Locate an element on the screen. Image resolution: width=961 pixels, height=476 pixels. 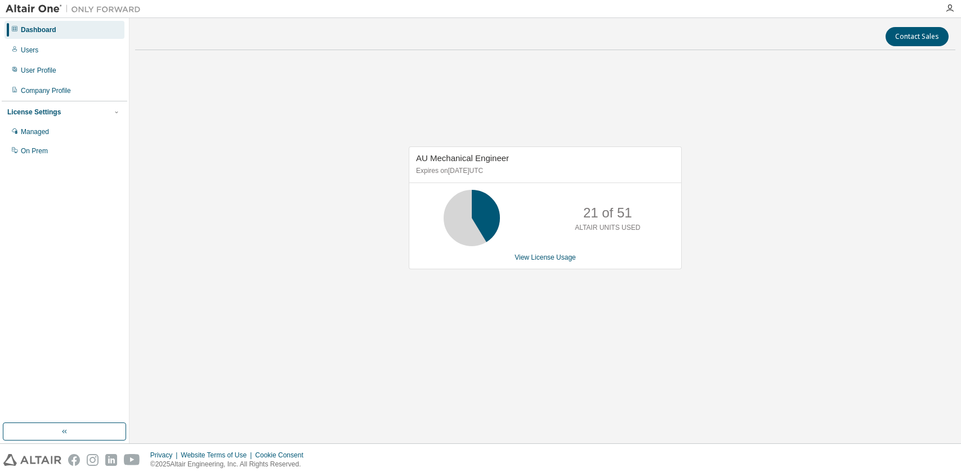
div: Cookie Consent is located at coordinates (282, 455).